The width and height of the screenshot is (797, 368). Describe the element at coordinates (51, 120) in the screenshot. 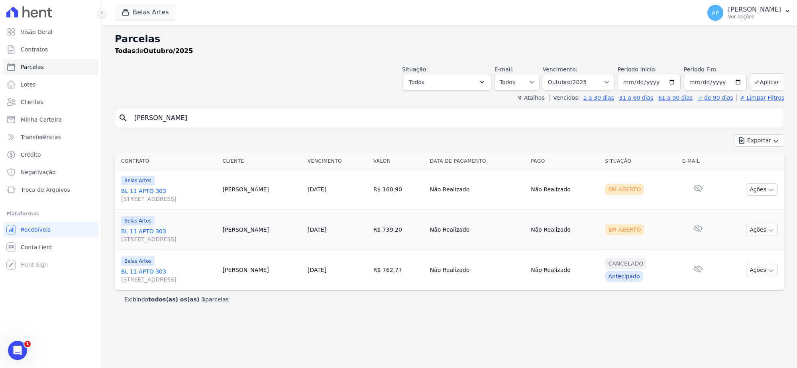

I see `a: Minha Carteira` at that location.